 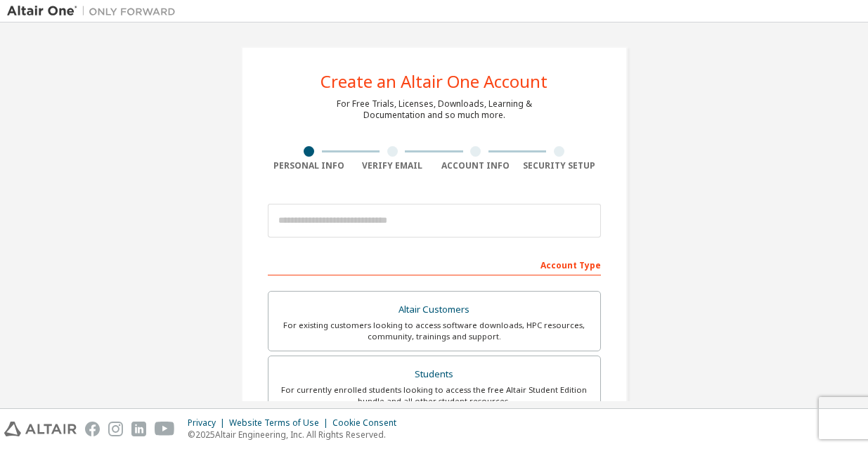 I want to click on img: Altair One, so click(x=94, y=12).